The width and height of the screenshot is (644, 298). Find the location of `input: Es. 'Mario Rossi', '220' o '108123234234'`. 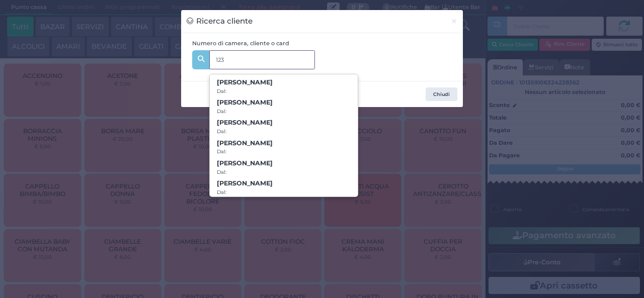

input: Es. 'Mario Rossi', '220' o '108123234234' is located at coordinates (262, 60).